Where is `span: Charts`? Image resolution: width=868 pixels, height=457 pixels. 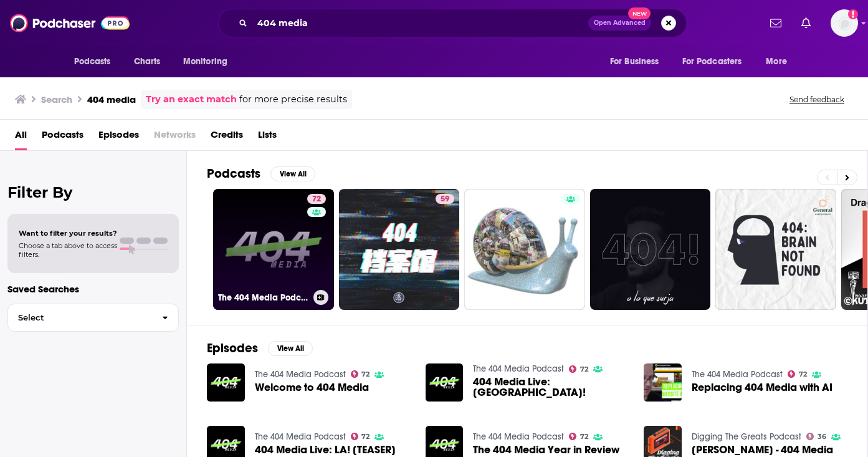
span: Charts is located at coordinates (147, 62).